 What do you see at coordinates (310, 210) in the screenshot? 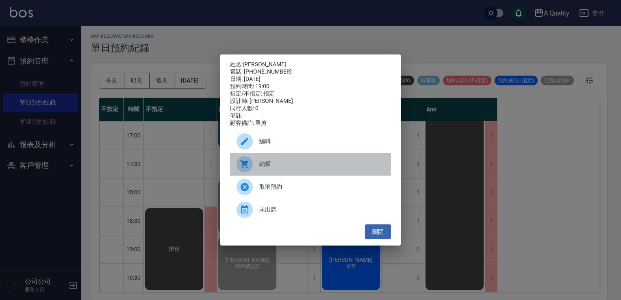
I see `div: 未出席` at bounding box center [310, 210].